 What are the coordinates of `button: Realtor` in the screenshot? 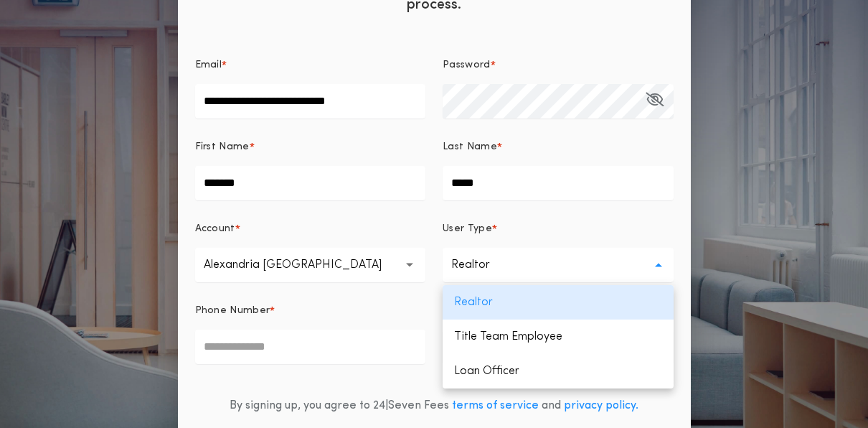 It's located at (558, 265).